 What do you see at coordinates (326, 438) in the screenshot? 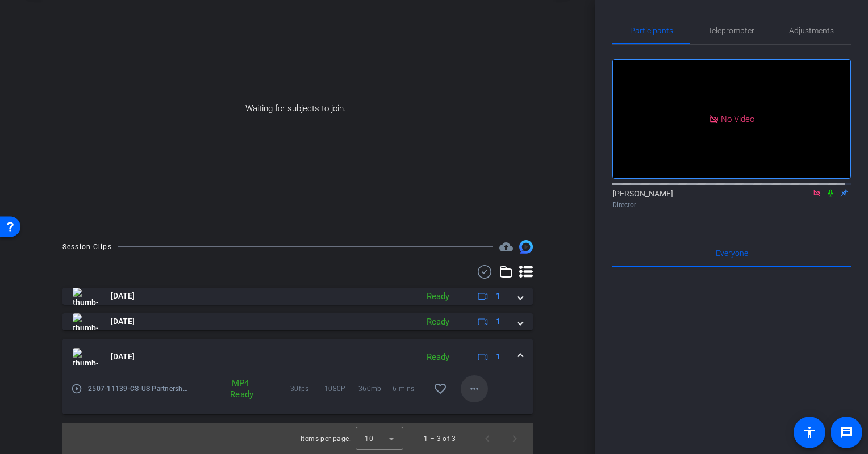
I see `div: Items per page:` at bounding box center [326, 438].